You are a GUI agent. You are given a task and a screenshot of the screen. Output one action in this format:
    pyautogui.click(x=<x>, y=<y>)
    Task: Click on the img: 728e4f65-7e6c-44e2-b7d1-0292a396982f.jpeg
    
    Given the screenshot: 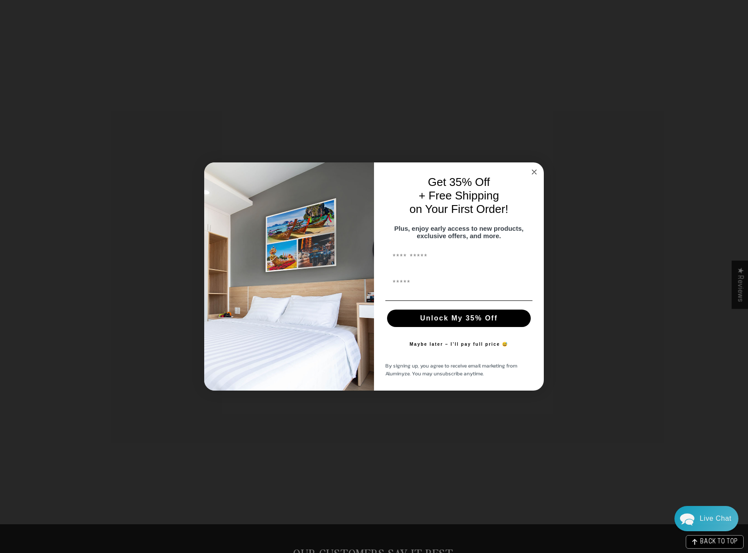 What is the action you would take?
    pyautogui.click(x=289, y=276)
    